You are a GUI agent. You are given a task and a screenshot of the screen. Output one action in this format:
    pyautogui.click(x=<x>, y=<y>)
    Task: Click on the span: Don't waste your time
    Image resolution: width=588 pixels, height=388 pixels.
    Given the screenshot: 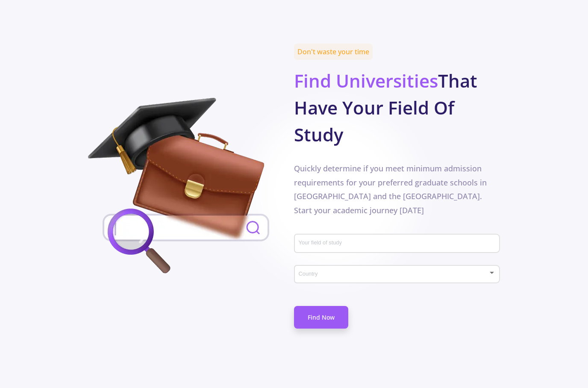 What is the action you would take?
    pyautogui.click(x=333, y=52)
    